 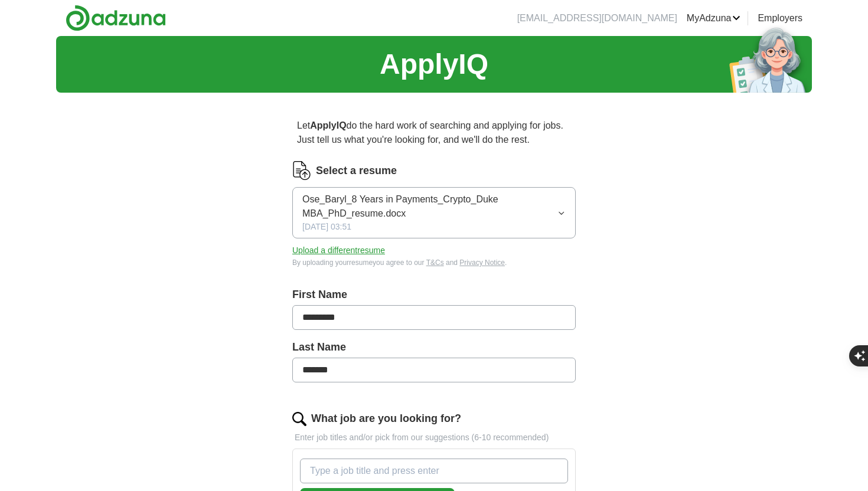 What do you see at coordinates (434, 133) in the screenshot?
I see `p: Let do the hard work of searching and applying for jobs. Just tell us what you're looking for, an...` at bounding box center [434, 133].